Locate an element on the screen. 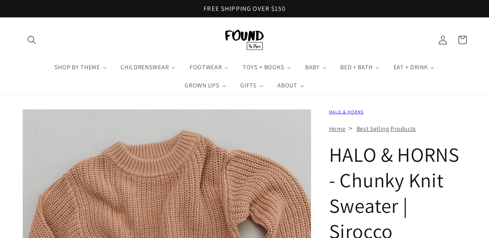  a: EAT + DRINK is located at coordinates (414, 67).